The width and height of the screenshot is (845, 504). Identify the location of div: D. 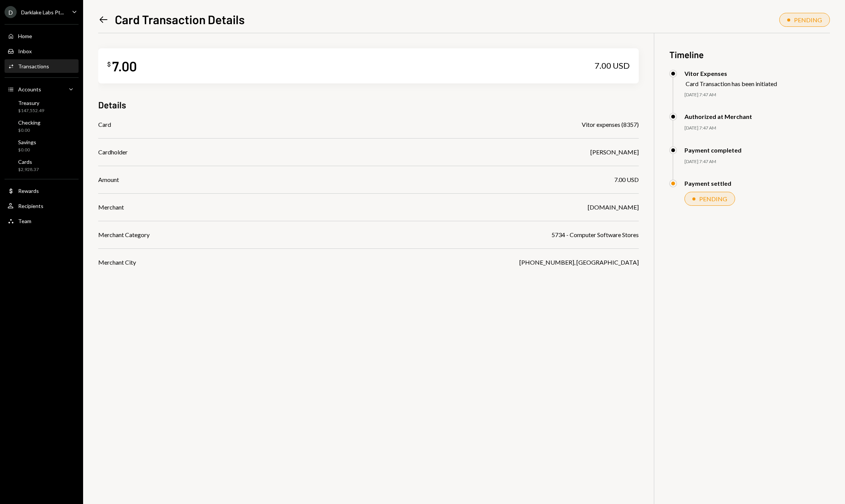
(10, 12).